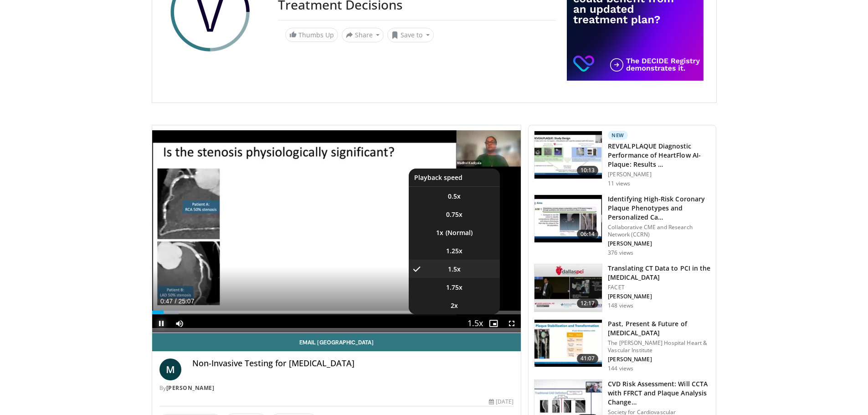  What do you see at coordinates (336, 312) in the screenshot?
I see `div: Progress Bar` at bounding box center [336, 312].